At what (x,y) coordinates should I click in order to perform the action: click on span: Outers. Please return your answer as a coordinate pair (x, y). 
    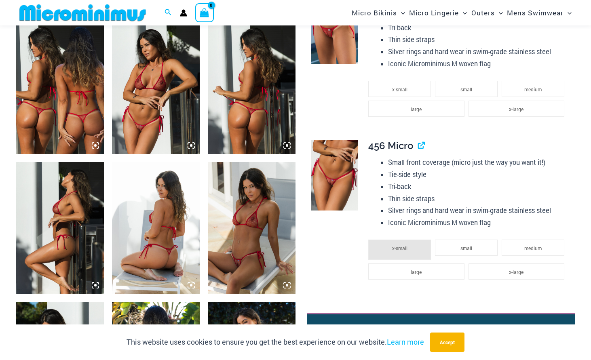
    Looking at the image, I should click on (483, 13).